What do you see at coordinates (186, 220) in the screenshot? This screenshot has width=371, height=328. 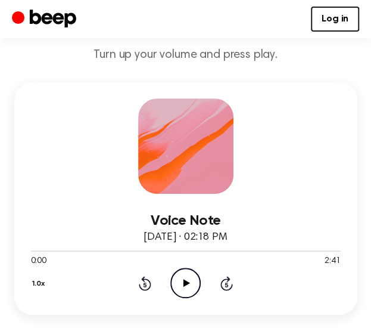 I see `h3: Voice Note` at bounding box center [186, 220].